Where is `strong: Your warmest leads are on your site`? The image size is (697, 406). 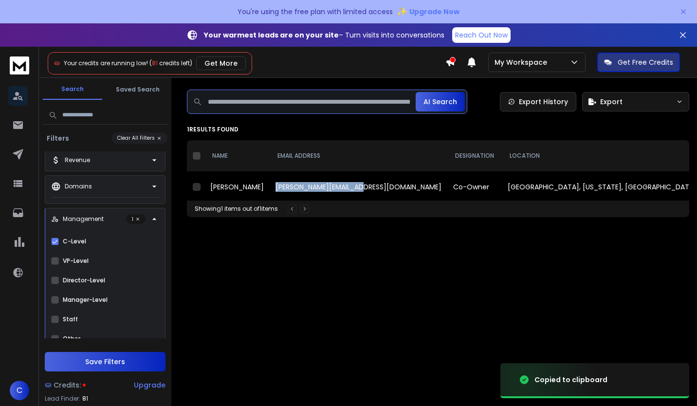
strong: Your warmest leads are on your site is located at coordinates (271, 35).